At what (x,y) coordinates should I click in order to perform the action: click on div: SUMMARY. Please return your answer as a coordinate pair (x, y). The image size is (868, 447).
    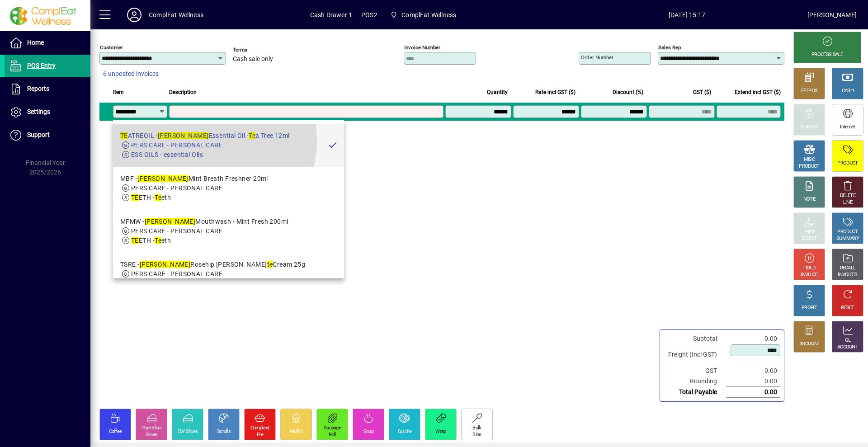
    Looking at the image, I should click on (847, 238).